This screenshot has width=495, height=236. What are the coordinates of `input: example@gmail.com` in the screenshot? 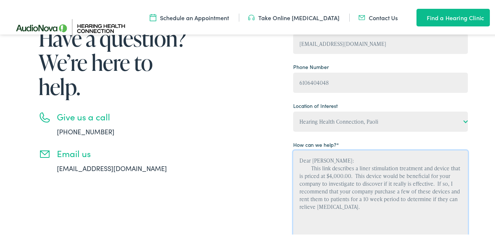 It's located at (380, 42).